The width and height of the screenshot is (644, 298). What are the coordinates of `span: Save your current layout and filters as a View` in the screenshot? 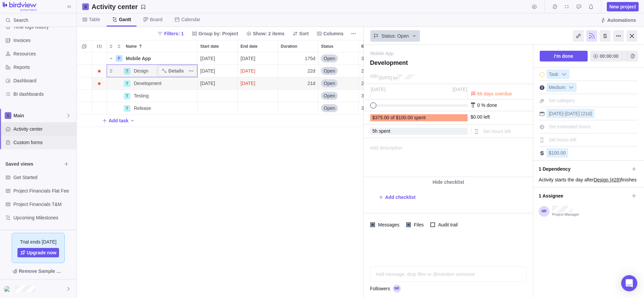 It's located at (119, 7).